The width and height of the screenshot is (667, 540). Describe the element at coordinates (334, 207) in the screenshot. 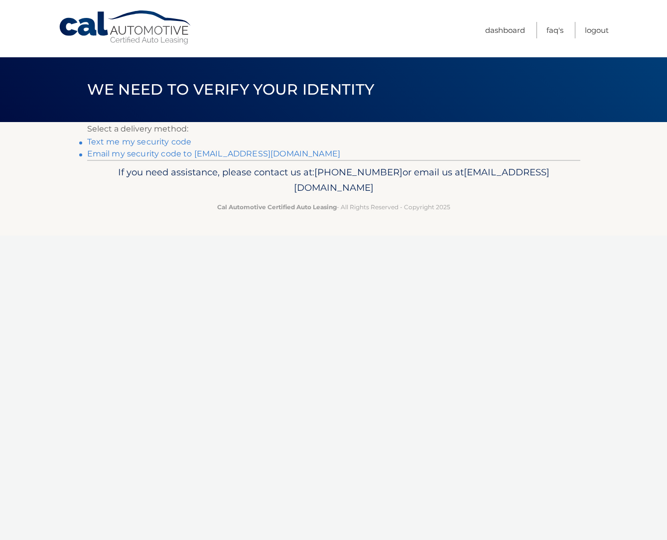

I see `p: - All Rights Reserved - Copyright 2025` at that location.